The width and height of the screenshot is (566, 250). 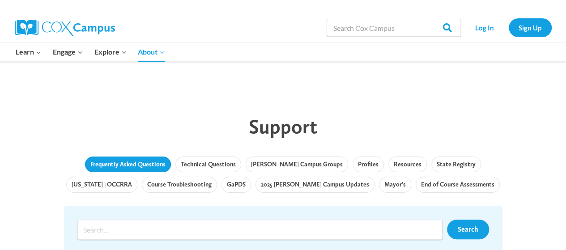 I want to click on button: Child menu of About, so click(x=151, y=52).